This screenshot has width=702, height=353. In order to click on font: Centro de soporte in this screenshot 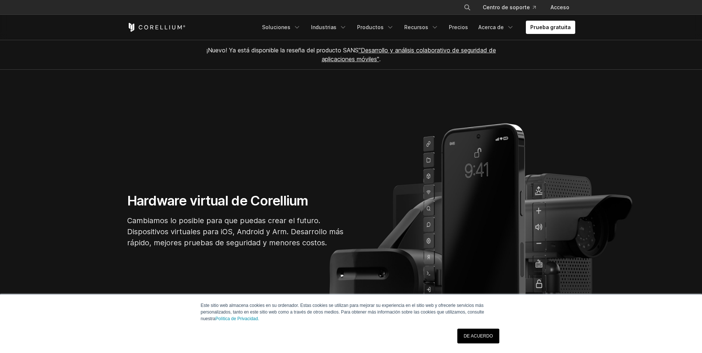, I will do `click(506, 7)`.